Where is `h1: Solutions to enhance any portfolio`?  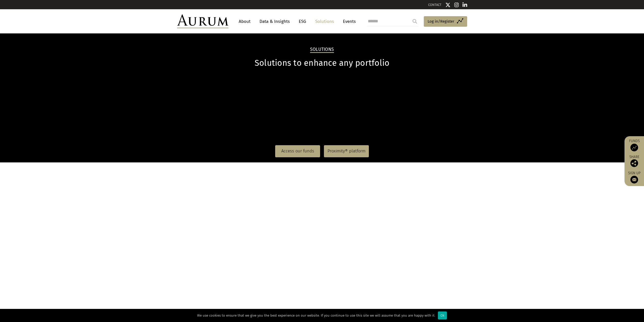 h1: Solutions to enhance any portfolio is located at coordinates (322, 63).